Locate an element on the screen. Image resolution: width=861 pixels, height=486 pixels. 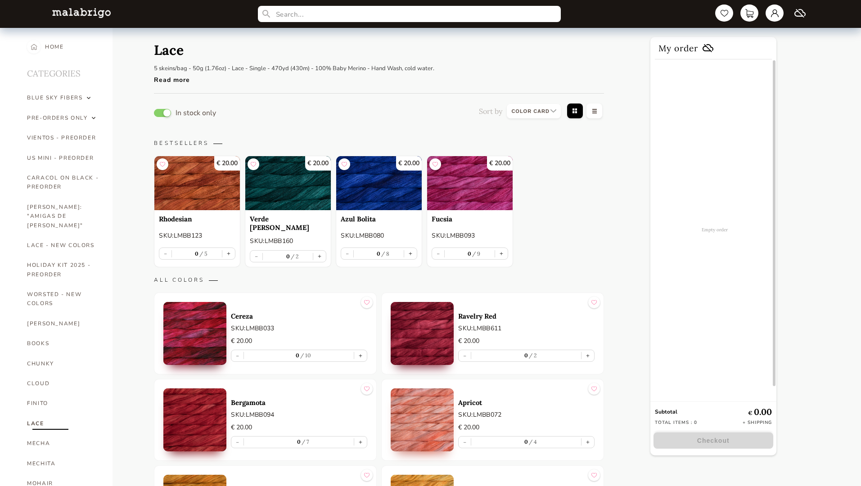
a: VIENTOS - PREORDER is located at coordinates (63, 138).